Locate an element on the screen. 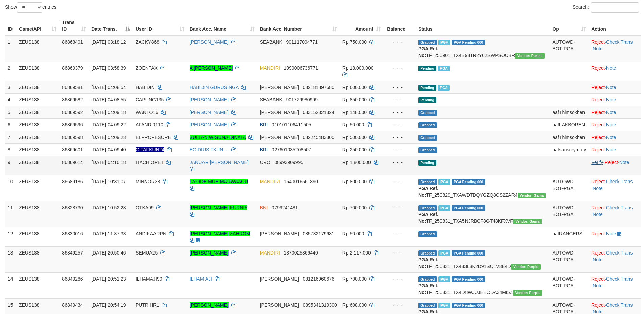 Image resolution: width=644 pixels, height=314 pixels. span: Rp 600.000 is located at coordinates (354, 87).